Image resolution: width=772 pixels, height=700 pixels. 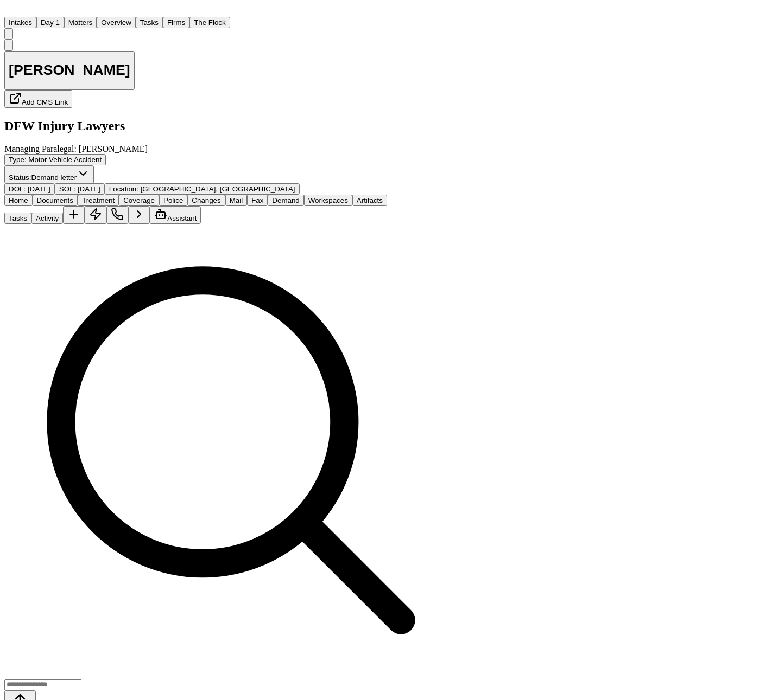 What do you see at coordinates (50, 22) in the screenshot?
I see `button: Day 1` at bounding box center [50, 22].